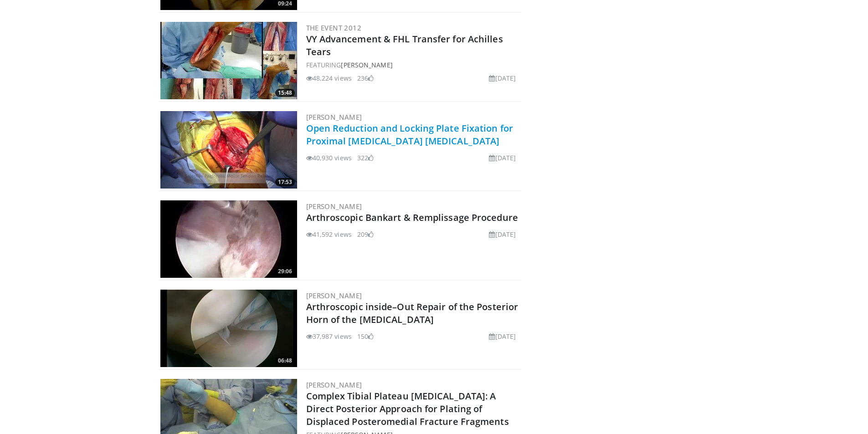 This screenshot has width=868, height=434. I want to click on a: The Event 2012, so click(334, 28).